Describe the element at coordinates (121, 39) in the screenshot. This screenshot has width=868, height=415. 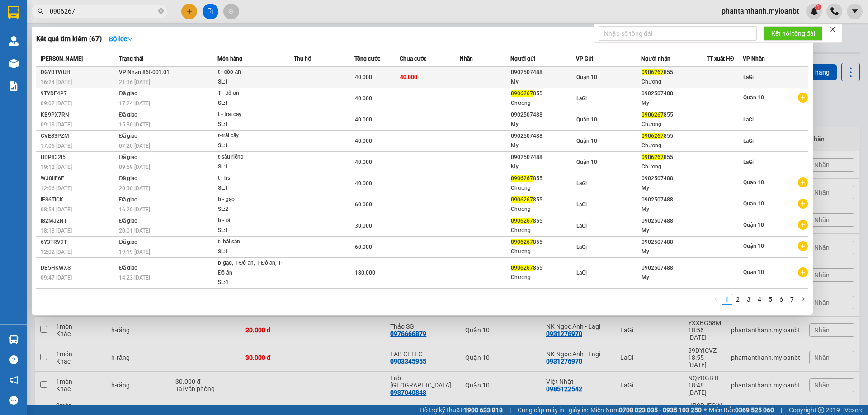
I see `strong: Bộ lọc` at that location.